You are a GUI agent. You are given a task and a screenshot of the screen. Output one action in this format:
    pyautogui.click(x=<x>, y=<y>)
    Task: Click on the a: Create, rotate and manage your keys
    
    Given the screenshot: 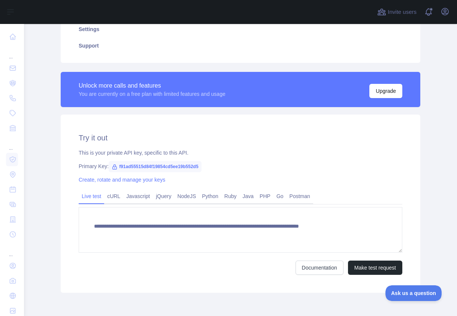 What is the action you would take?
    pyautogui.click(x=122, y=180)
    